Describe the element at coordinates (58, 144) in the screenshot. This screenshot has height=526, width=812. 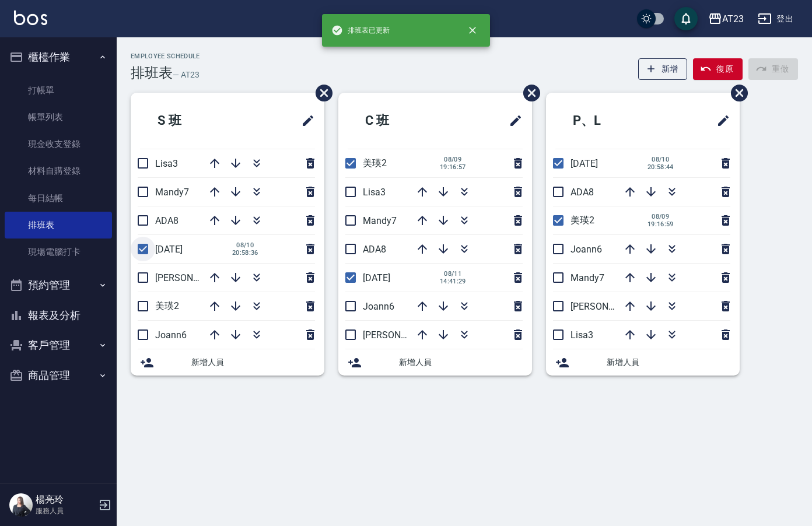
I see `a: 現金收支登錄` at that location.